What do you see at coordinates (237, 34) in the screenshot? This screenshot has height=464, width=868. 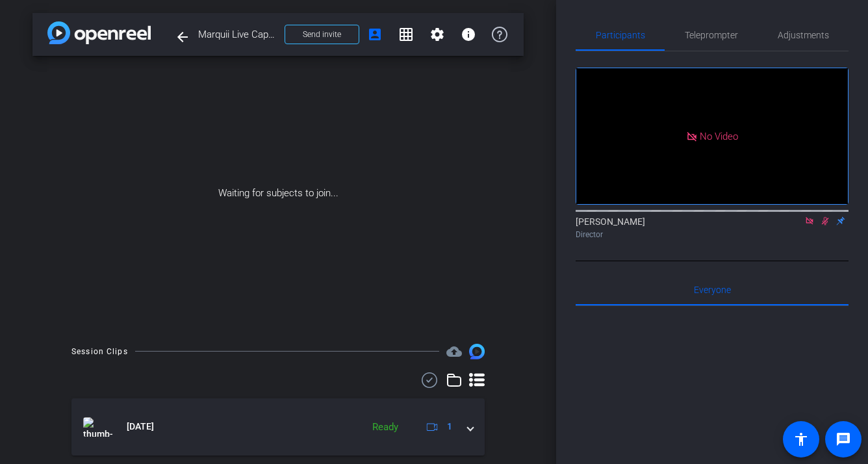 I see `span: Marquii Live Capture` at bounding box center [237, 34].